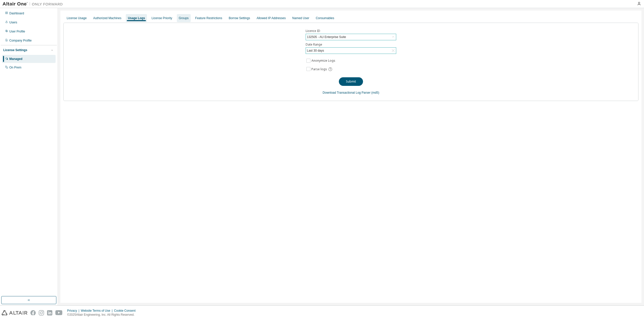 Image resolution: width=644 pixels, height=320 pixels. I want to click on div: Allowed IP Addresses, so click(271, 18).